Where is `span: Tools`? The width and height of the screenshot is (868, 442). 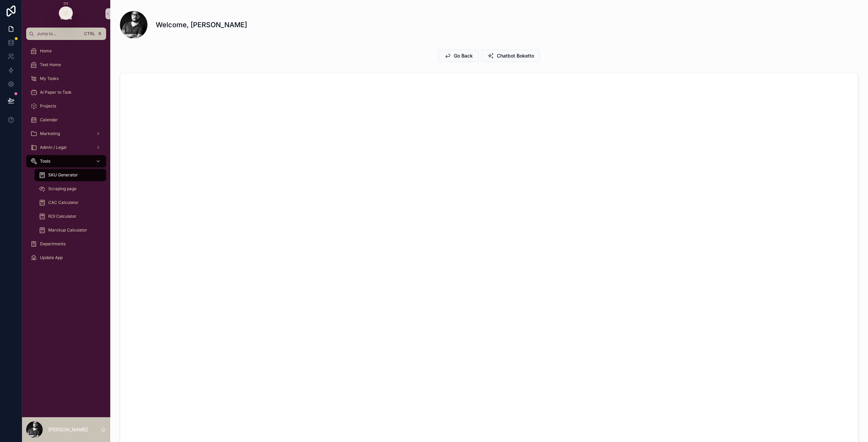 span: Tools is located at coordinates (45, 161).